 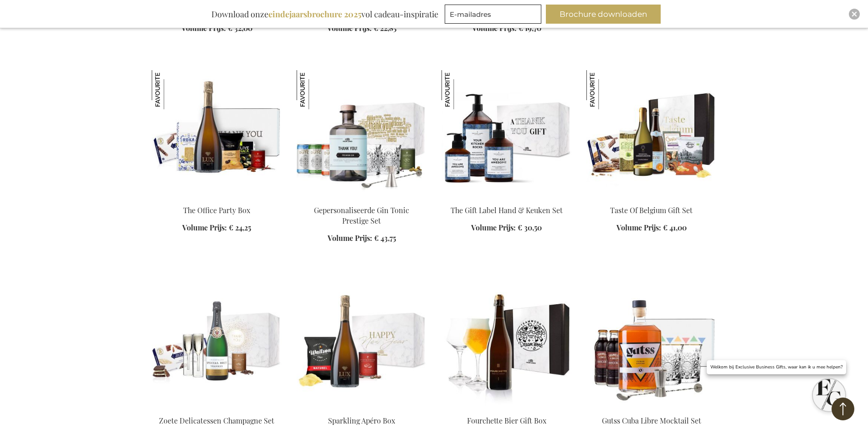 I want to click on img: The Gift Label Hand & Kitchen Set, so click(x=507, y=134).